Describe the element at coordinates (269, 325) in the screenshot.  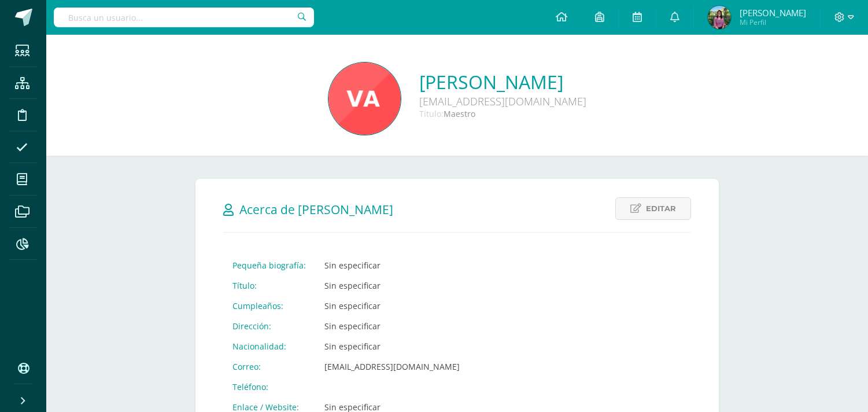
I see `td: Dirección:` at that location.